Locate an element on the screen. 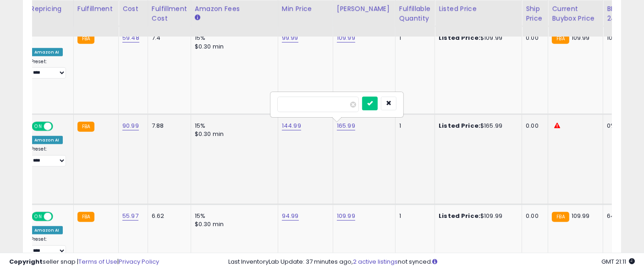 The width and height of the screenshot is (644, 271). strong: Copyright is located at coordinates (26, 261).